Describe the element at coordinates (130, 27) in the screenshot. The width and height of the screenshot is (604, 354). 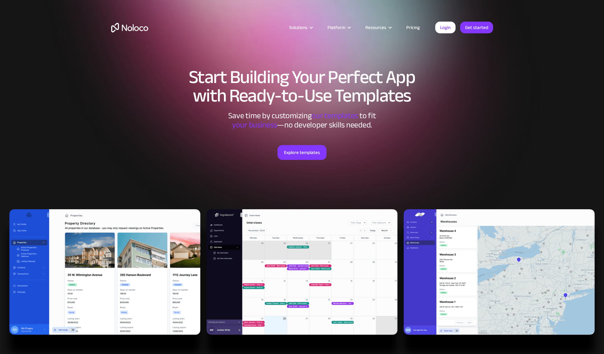
I see `a: home` at that location.